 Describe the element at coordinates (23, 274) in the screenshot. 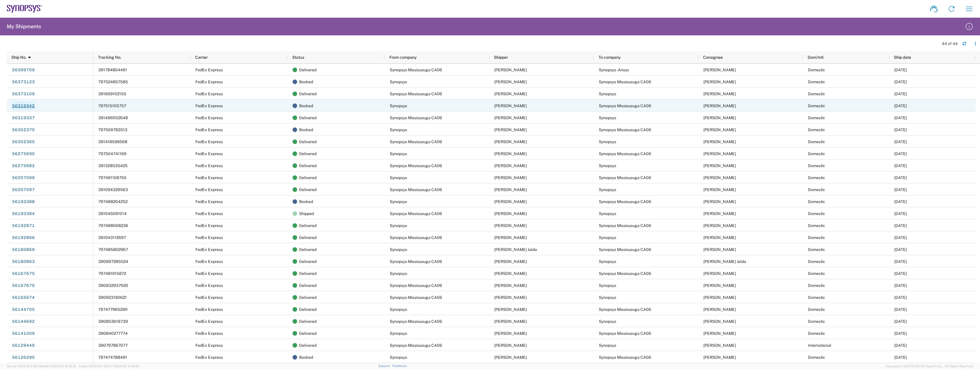

I see `a: 56167675` at that location.